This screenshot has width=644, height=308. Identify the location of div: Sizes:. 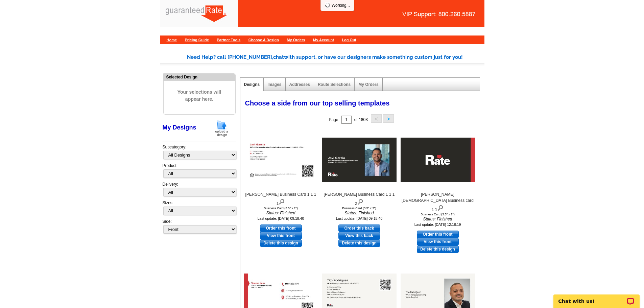
(199, 209).